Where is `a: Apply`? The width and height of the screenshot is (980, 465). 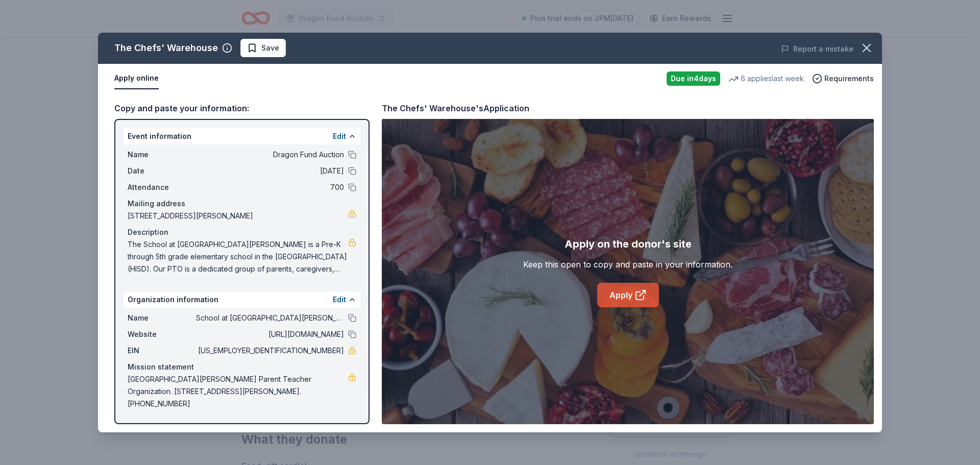 a: Apply is located at coordinates (627, 295).